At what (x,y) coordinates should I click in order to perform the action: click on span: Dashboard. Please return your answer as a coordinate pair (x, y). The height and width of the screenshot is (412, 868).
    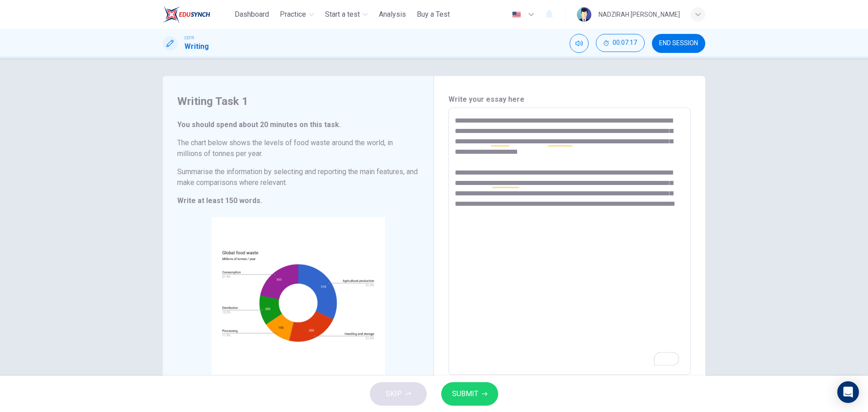
    Looking at the image, I should click on (252, 14).